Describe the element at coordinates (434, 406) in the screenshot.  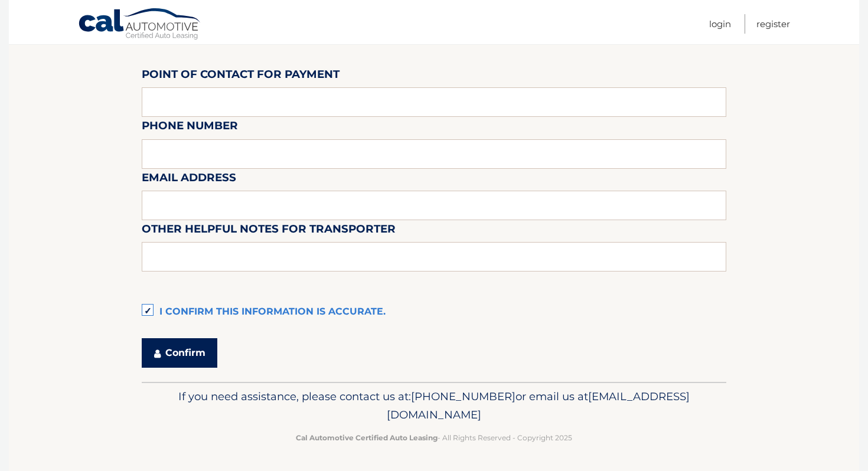
I see `p: If you need assistance, please contact us at: or email us at` at that location.